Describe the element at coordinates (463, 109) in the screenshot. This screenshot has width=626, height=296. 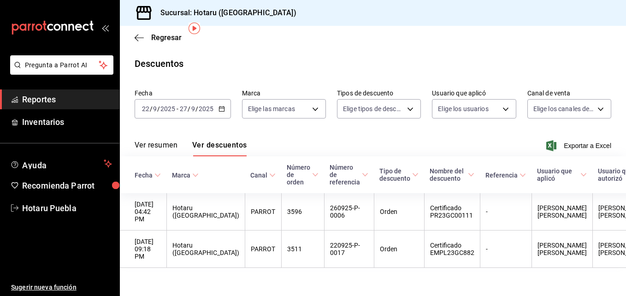
I see `span: Elige los usuarios` at that location.